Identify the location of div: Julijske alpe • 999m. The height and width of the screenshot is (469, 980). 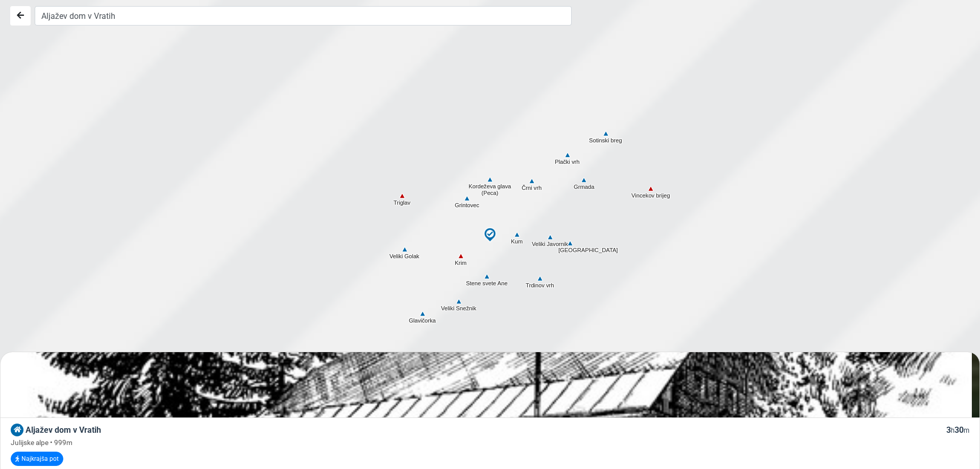
(490, 442).